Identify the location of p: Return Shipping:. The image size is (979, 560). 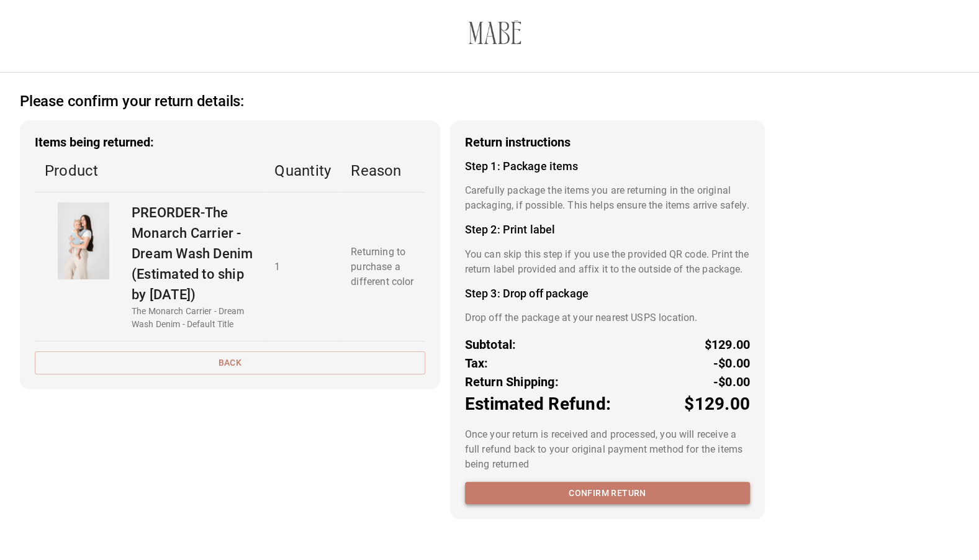
(512, 381).